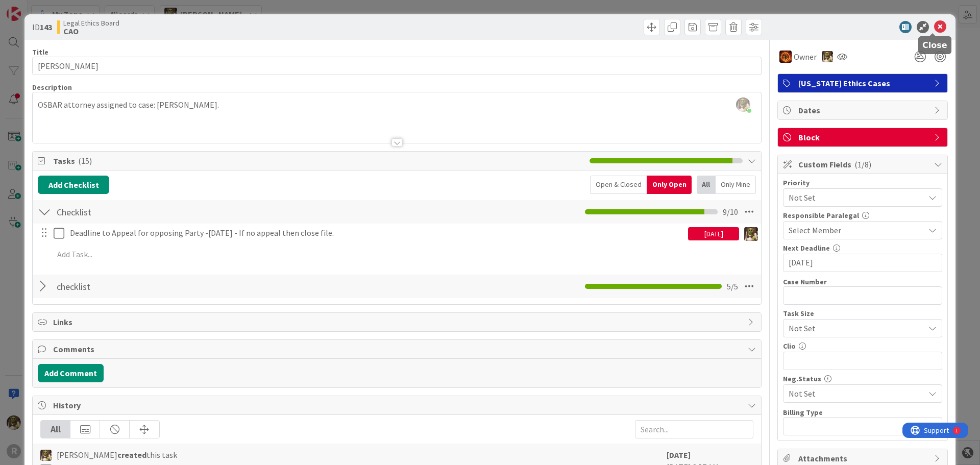 The image size is (980, 465). I want to click on span: ID, so click(42, 27).